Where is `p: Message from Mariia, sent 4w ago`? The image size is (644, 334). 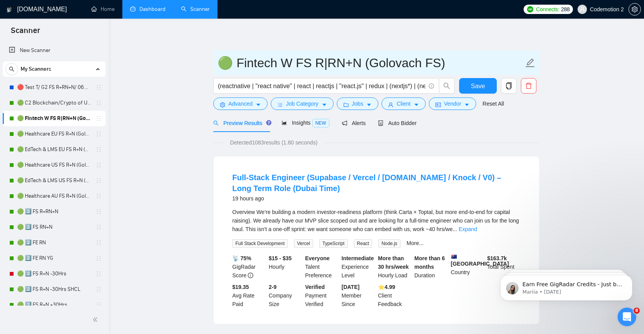
p: Message from Mariia, sent 4w ago is located at coordinates (84, 33).